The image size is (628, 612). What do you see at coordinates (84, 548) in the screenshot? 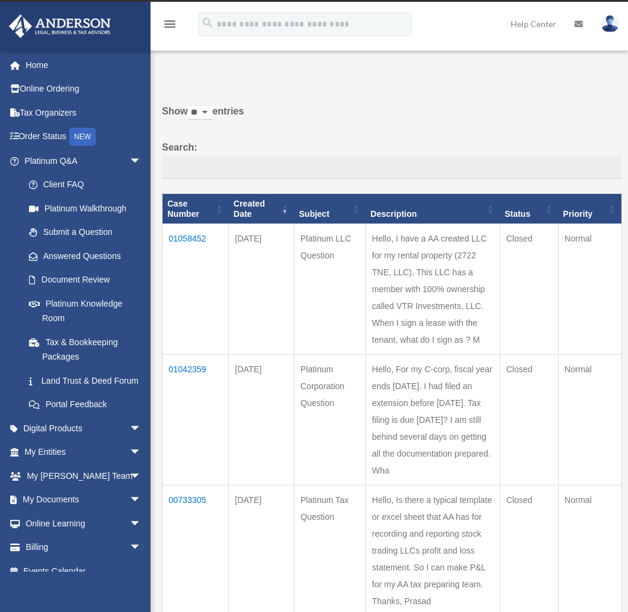
I see `a: Billingarrow_drop_down` at bounding box center [84, 548].